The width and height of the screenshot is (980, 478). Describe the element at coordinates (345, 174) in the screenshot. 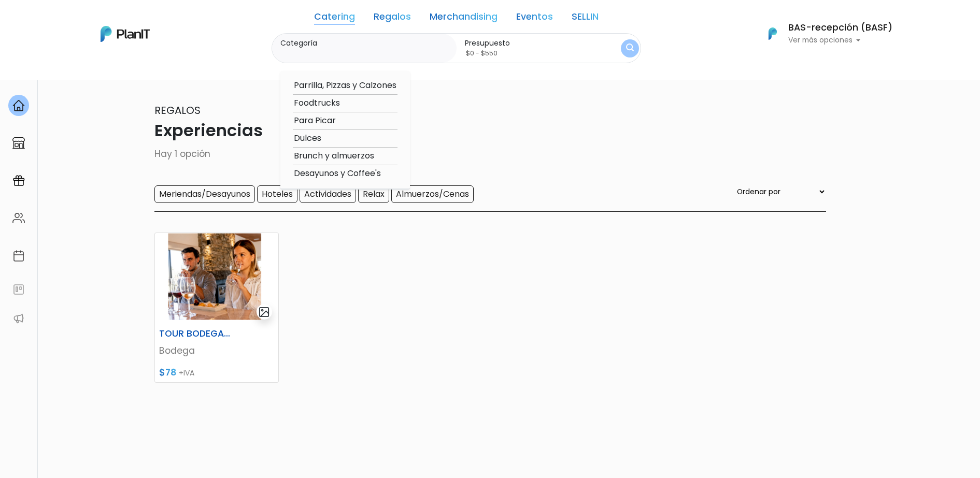

I see `option: Desayunos y Coffee's` at that location.